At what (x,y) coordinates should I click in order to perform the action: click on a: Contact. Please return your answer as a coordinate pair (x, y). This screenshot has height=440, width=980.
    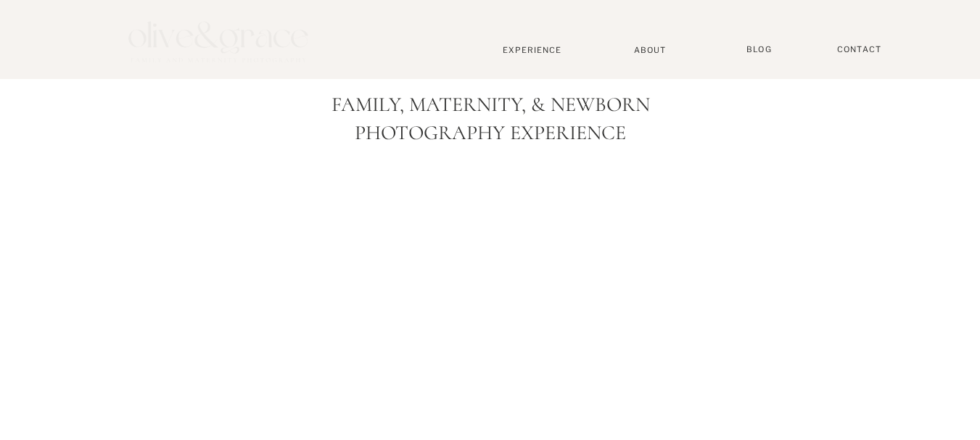
    Looking at the image, I should click on (860, 50).